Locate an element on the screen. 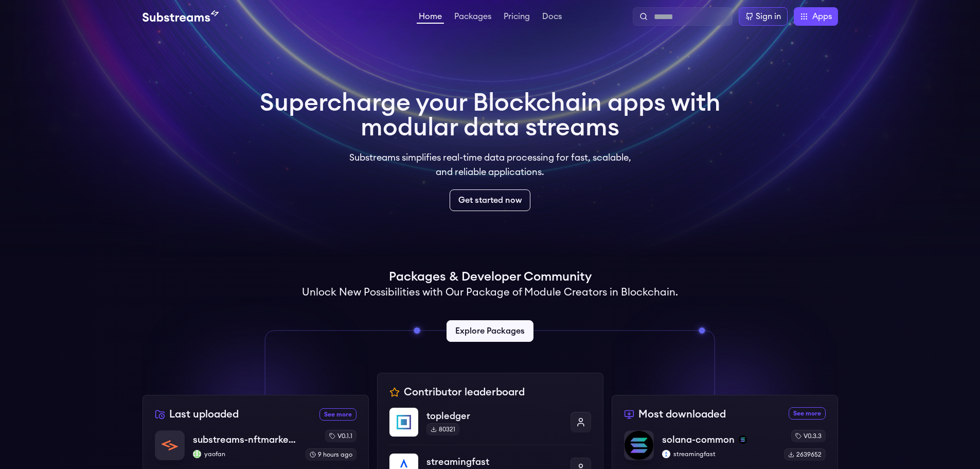 This screenshot has height=469, width=980. p: Substreams simplifies real-time data processing for fast, scalable, and reliable applications. is located at coordinates (490, 165).